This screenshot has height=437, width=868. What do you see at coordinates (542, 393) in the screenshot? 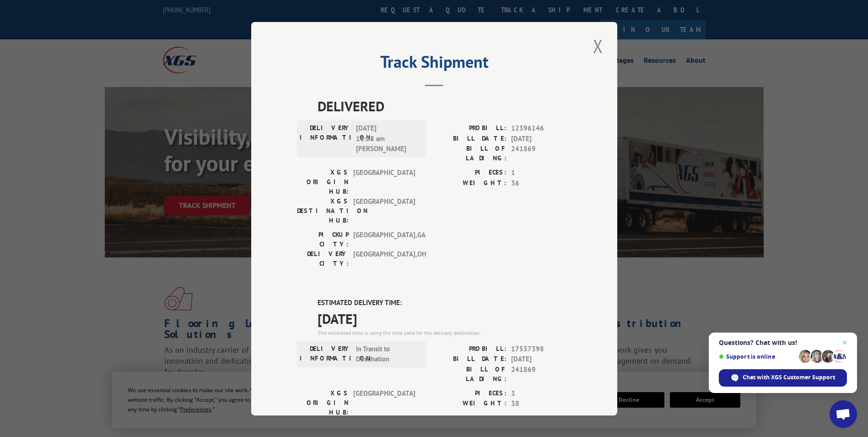
I see `span: 3` at bounding box center [542, 393].